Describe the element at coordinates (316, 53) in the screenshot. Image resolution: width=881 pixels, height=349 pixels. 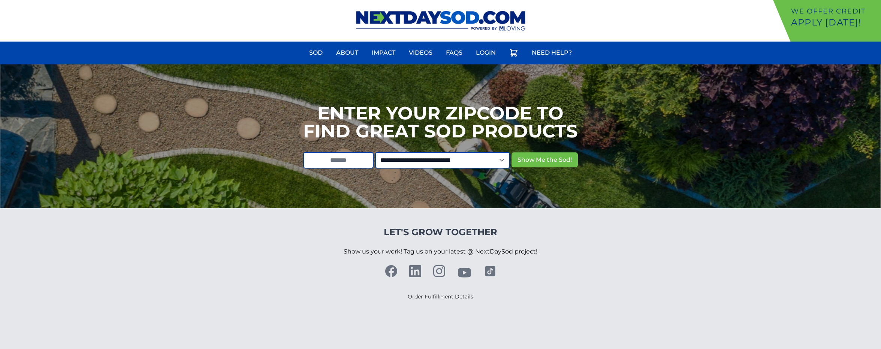
I see `a: Sod` at that location.